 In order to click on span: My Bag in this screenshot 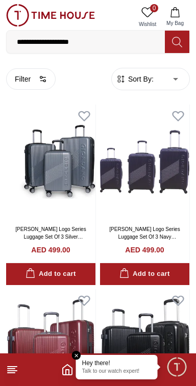, I will do `click(175, 23)`.